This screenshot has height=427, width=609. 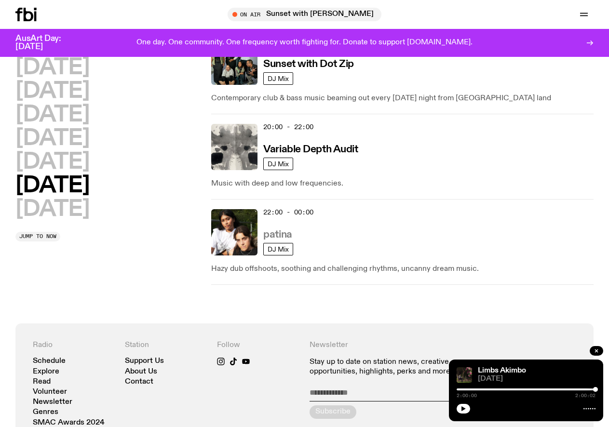 What do you see at coordinates (309, 64) in the screenshot?
I see `h3: Sunset with Dot Zip` at bounding box center [309, 64].